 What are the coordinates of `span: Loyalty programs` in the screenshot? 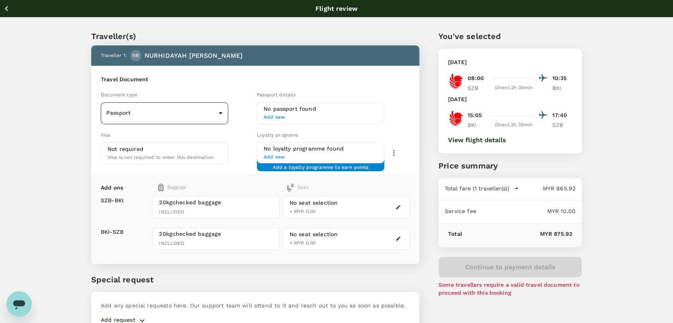 It's located at (277, 135).